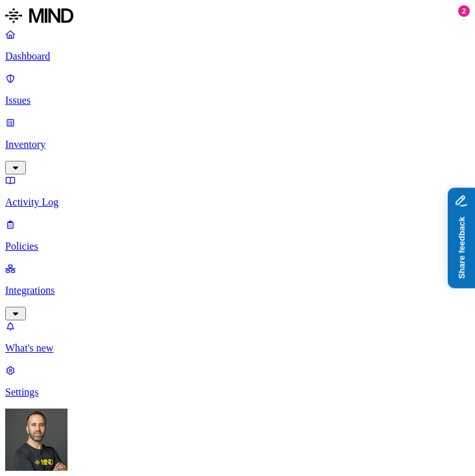  Describe the element at coordinates (237, 17) in the screenshot. I see `a: MIND` at that location.